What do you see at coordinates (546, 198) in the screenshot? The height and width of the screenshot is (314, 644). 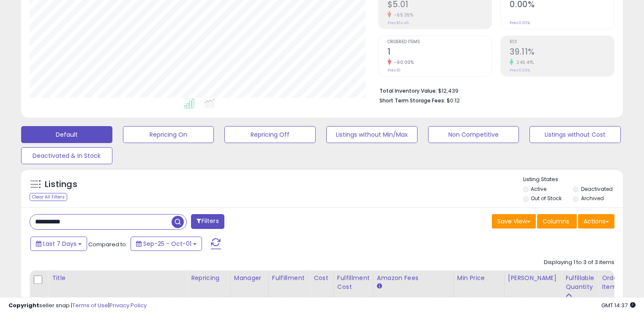 I see `label: Out of Stock` at bounding box center [546, 198].